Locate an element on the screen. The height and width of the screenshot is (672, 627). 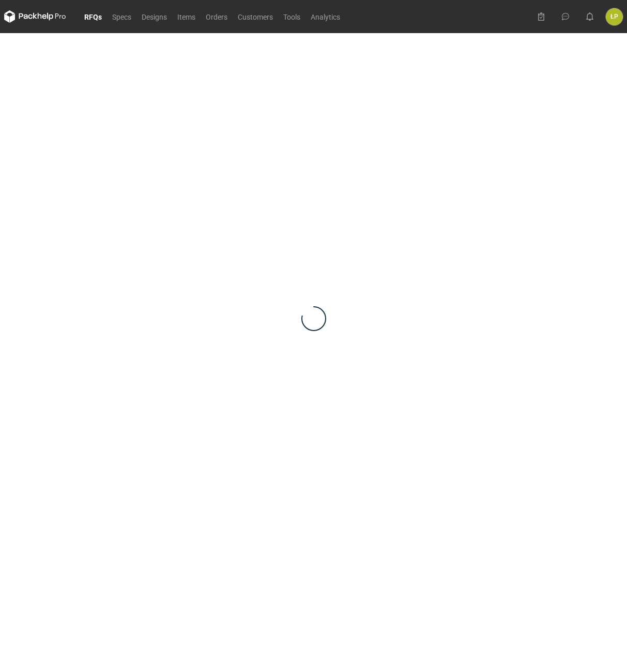
div: Łukasz Postawa is located at coordinates (614, 17).